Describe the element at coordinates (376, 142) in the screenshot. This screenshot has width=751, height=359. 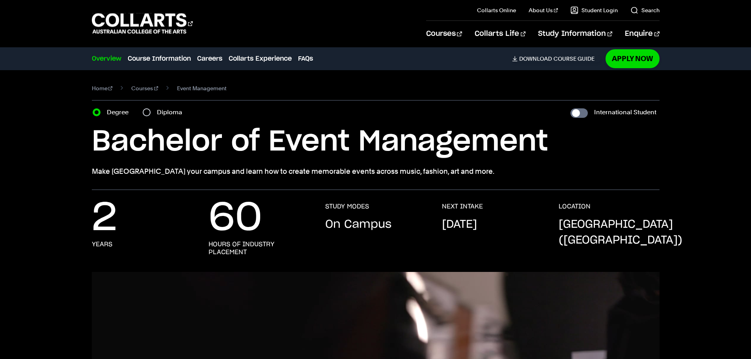
I see `h1: Bachelor of Event Management` at that location.